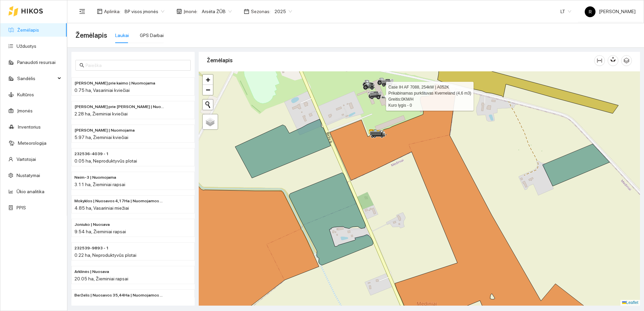  I want to click on button: Initiate a new search, so click(208, 105).